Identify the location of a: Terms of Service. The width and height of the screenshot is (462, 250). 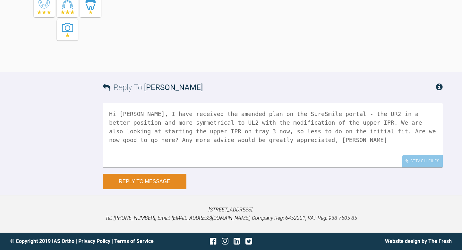
(134, 241).